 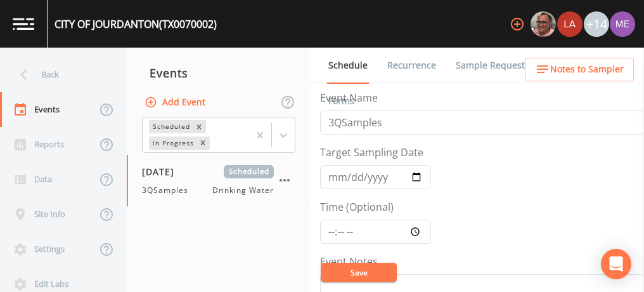 What do you see at coordinates (348, 66) in the screenshot?
I see `a: Schedule` at bounding box center [348, 66].